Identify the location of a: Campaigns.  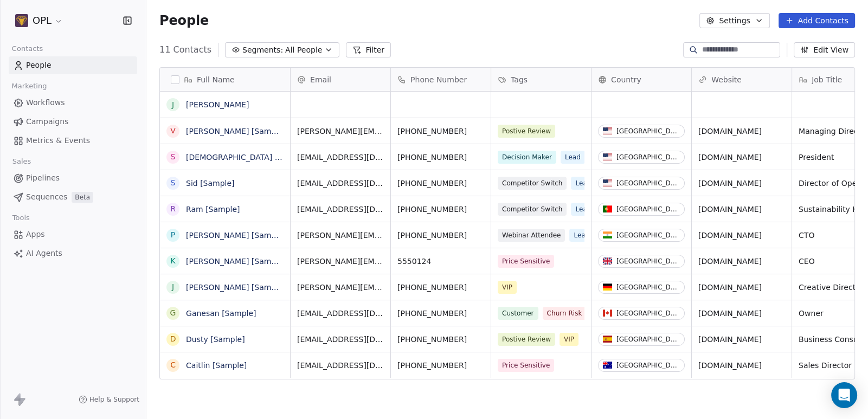
(73, 121).